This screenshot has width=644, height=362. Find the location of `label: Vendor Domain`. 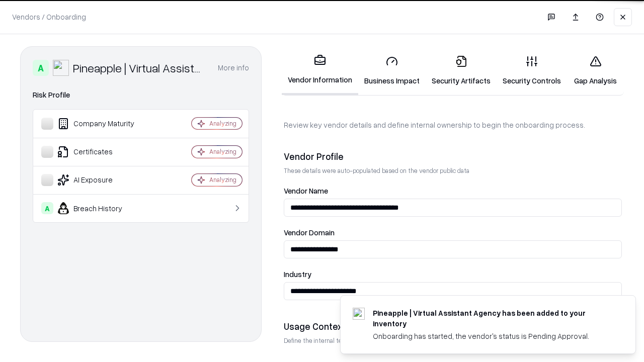

label: Vendor Domain is located at coordinates (452, 232).